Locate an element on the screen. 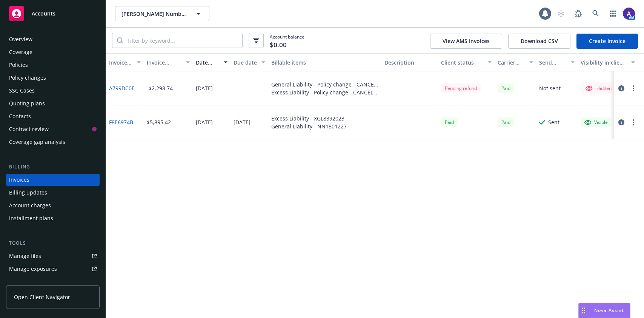 Image resolution: width=644 pixels, height=318 pixels. div: $5,895.42 is located at coordinates (158, 122).